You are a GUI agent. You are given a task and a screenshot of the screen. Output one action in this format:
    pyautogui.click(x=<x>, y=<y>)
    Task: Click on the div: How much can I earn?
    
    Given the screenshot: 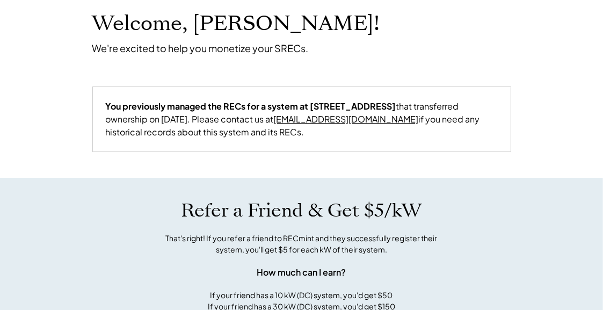 What is the action you would take?
    pyautogui.click(x=302, y=272)
    